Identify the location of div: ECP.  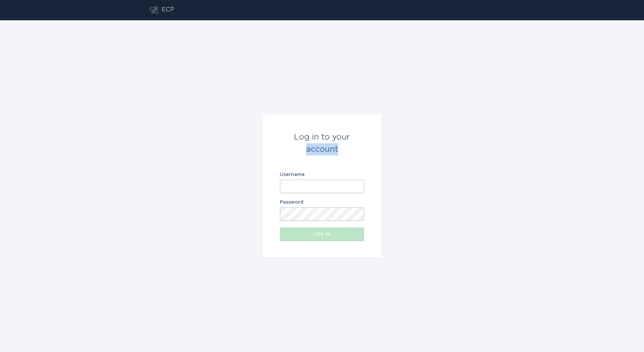
(168, 10).